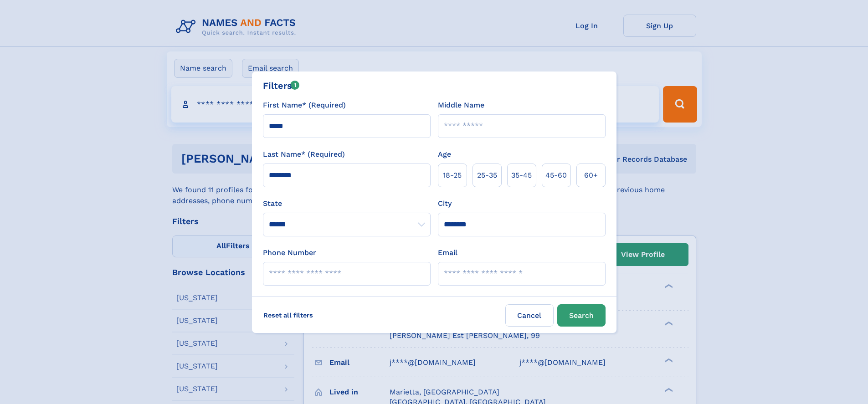 The image size is (868, 404). What do you see at coordinates (304, 154) in the screenshot?
I see `label: Last Name* (Required)` at bounding box center [304, 154].